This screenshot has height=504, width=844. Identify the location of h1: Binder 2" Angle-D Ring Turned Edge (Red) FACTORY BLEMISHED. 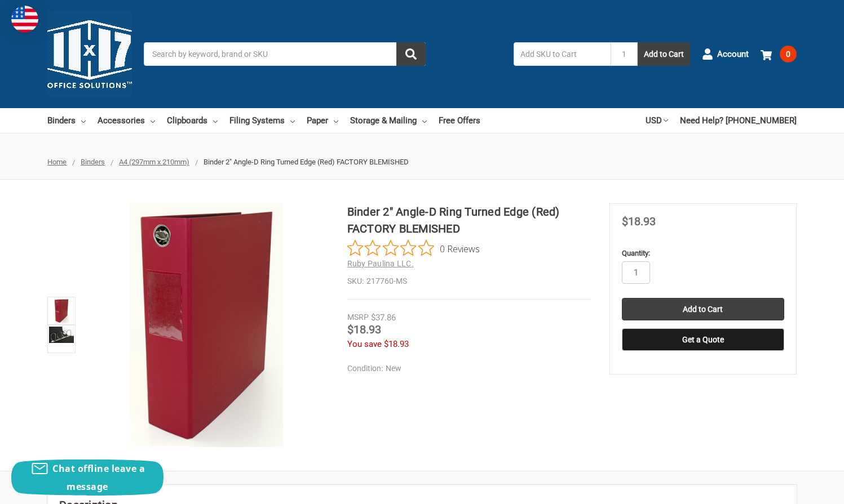
(469, 220).